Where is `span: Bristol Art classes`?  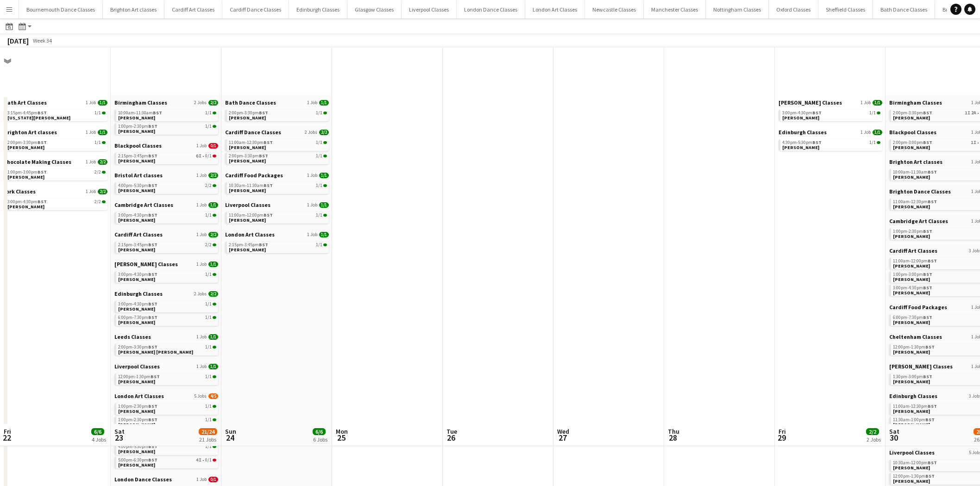
span: Bristol Art classes is located at coordinates (139, 175).